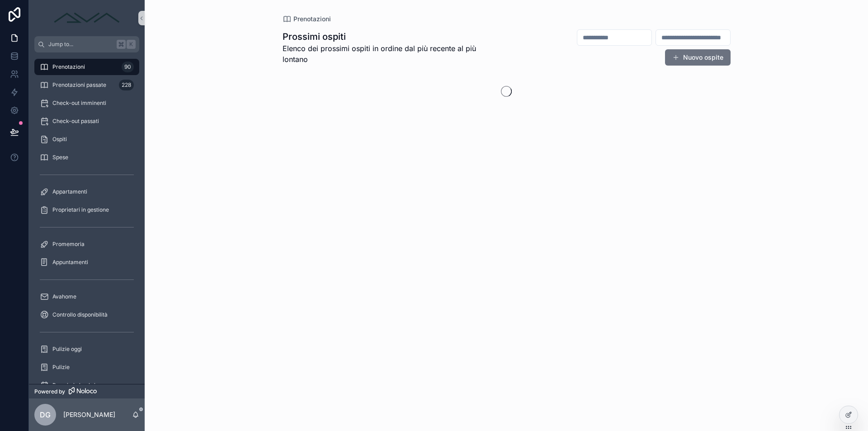  What do you see at coordinates (45, 415) in the screenshot?
I see `span: DG` at bounding box center [45, 415].